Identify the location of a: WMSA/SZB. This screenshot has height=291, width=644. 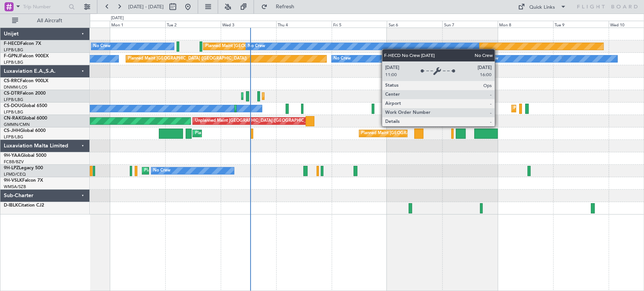
(15, 186).